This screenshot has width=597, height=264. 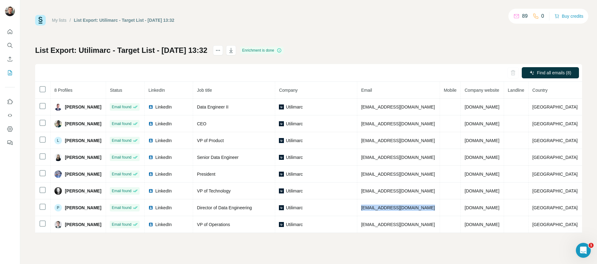 What do you see at coordinates (210, 140) in the screenshot?
I see `span: VP of Product` at bounding box center [210, 140].